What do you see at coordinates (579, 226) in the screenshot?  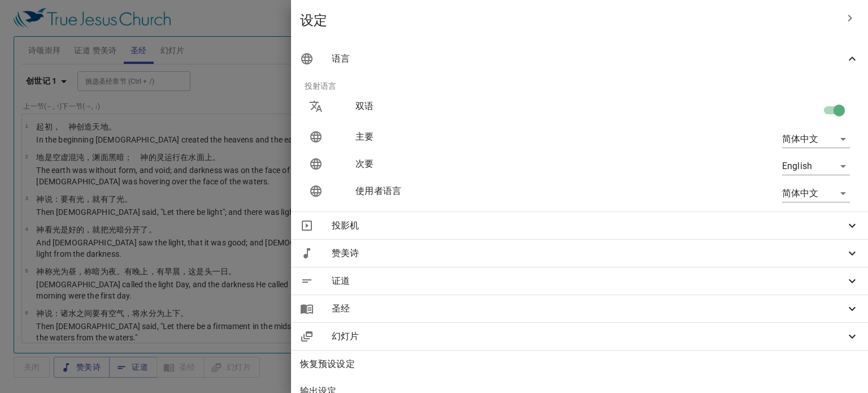 I see `div: 投影机` at bounding box center [579, 226].